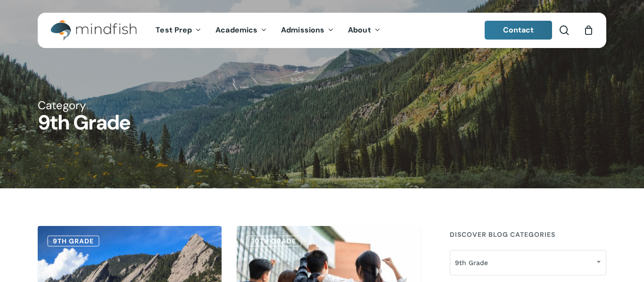 Image resolution: width=644 pixels, height=282 pixels. I want to click on a: 10th Grade, so click(274, 241).